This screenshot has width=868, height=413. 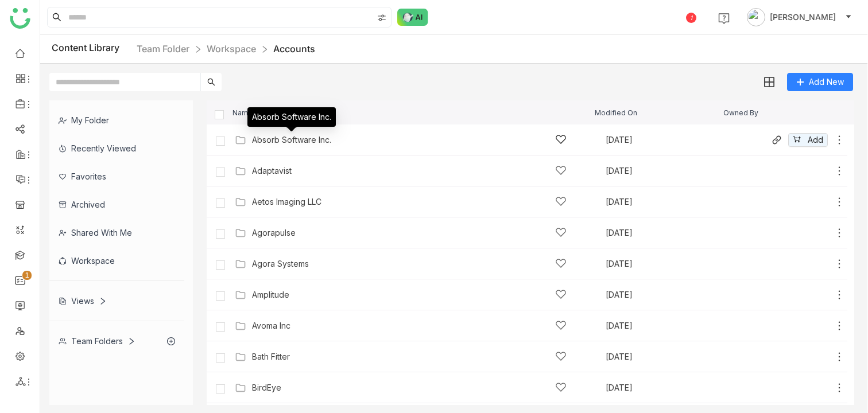 What do you see at coordinates (270, 295) in the screenshot?
I see `div: Amplitude` at bounding box center [270, 295].